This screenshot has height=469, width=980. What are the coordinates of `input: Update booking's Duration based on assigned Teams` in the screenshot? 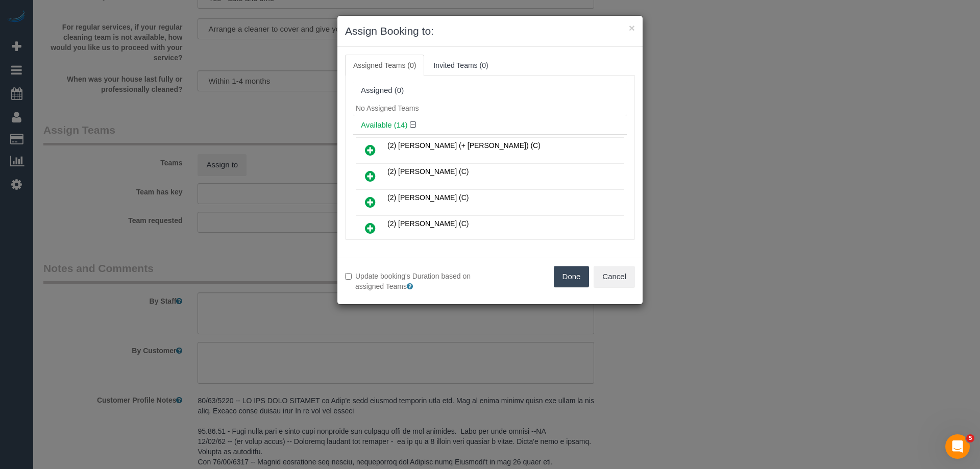 It's located at (348, 276).